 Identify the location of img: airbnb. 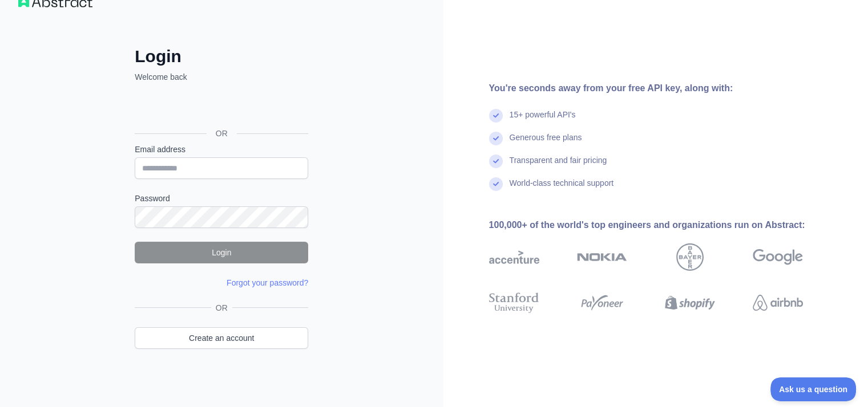
(778, 303).